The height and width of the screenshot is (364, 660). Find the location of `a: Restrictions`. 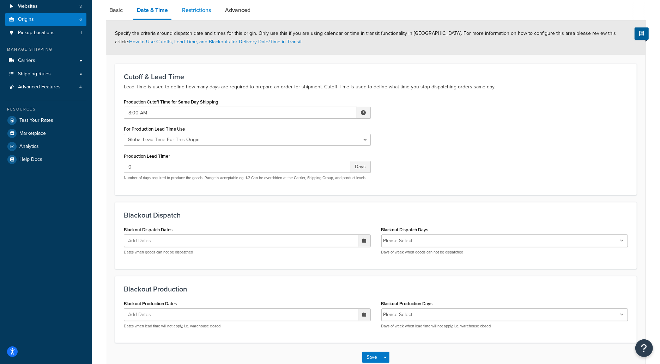

a: Restrictions is located at coordinates (196, 10).